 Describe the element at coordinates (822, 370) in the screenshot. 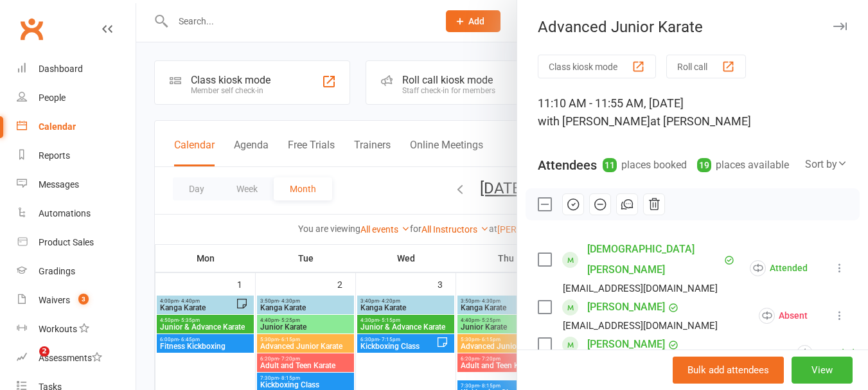

I see `button: View` at that location.